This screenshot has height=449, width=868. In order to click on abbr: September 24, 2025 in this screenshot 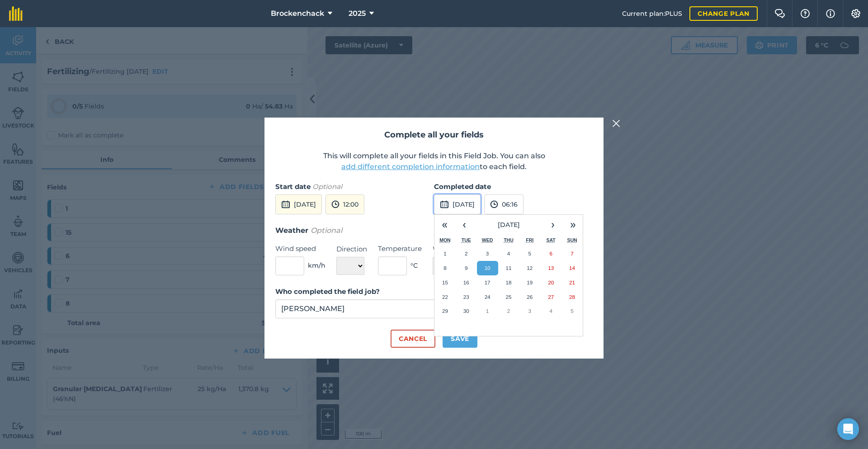, I will do `click(487, 296)`.